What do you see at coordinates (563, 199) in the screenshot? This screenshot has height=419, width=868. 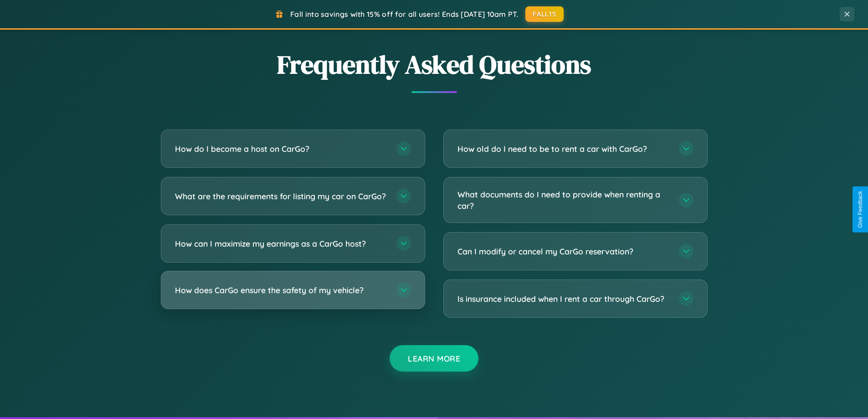 I see `h3: What documents do I need to provide when renting a car?` at bounding box center [563, 199].